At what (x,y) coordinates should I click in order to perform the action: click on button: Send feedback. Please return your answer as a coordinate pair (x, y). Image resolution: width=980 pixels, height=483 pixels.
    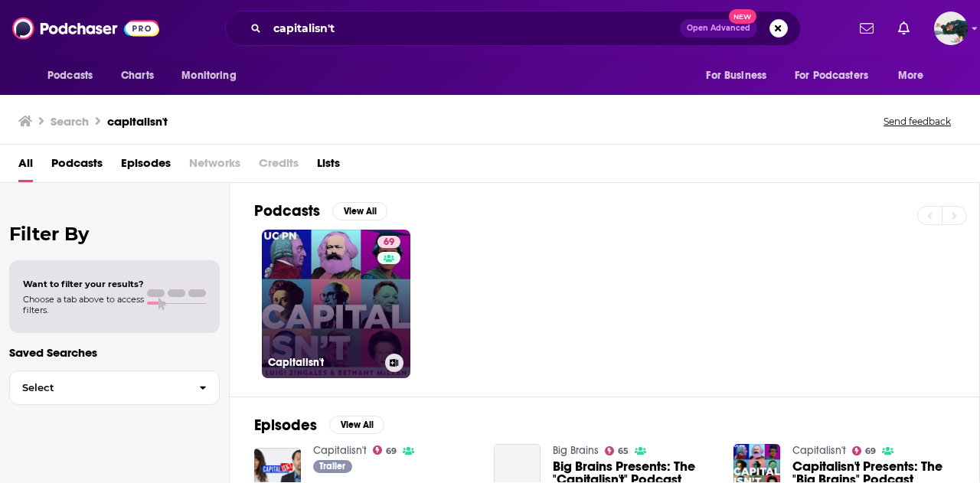
    Looking at the image, I should click on (917, 121).